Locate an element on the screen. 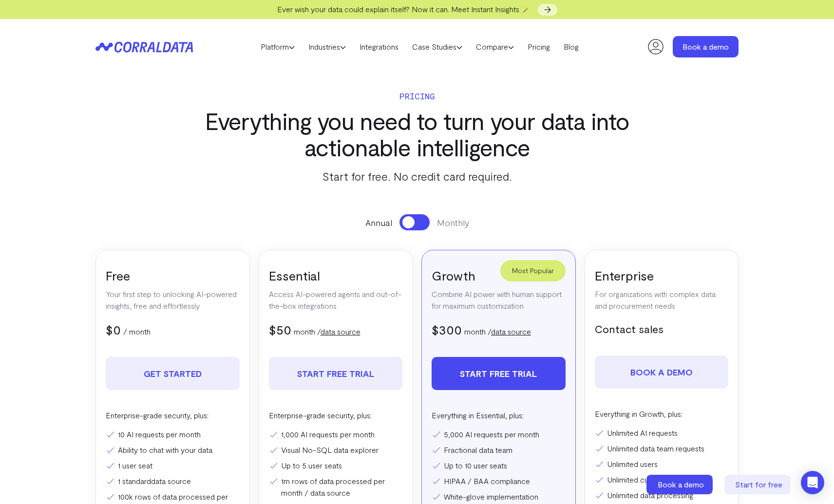 The height and width of the screenshot is (504, 834). p: For organizations with complex data and procurement needs is located at coordinates (661, 300).